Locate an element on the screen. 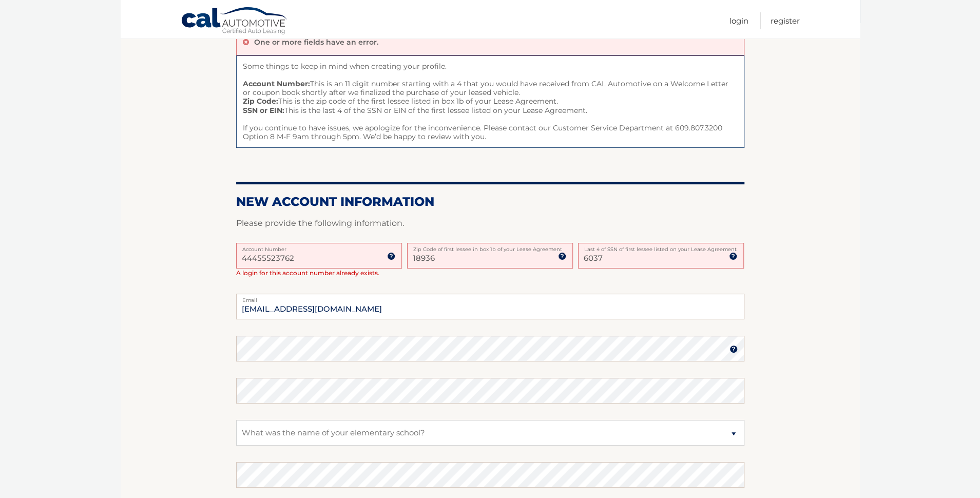 This screenshot has height=498, width=980. strong: Account Number: is located at coordinates (276, 83).